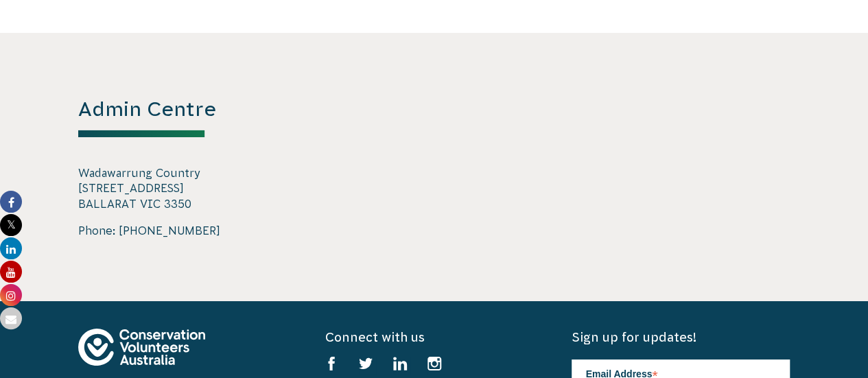  Describe the element at coordinates (188, 116) in the screenshot. I see `h3: Admin Centre` at that location.